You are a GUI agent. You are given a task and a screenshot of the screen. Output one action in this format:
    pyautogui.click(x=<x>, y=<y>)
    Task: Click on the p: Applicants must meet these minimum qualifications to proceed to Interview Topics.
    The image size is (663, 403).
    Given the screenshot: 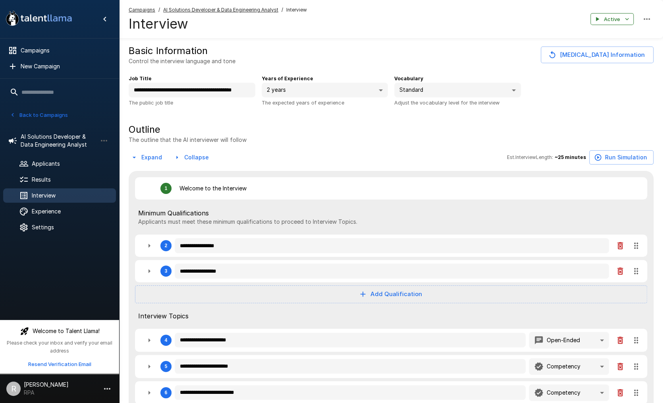 What is the action you would take?
    pyautogui.click(x=391, y=222)
    